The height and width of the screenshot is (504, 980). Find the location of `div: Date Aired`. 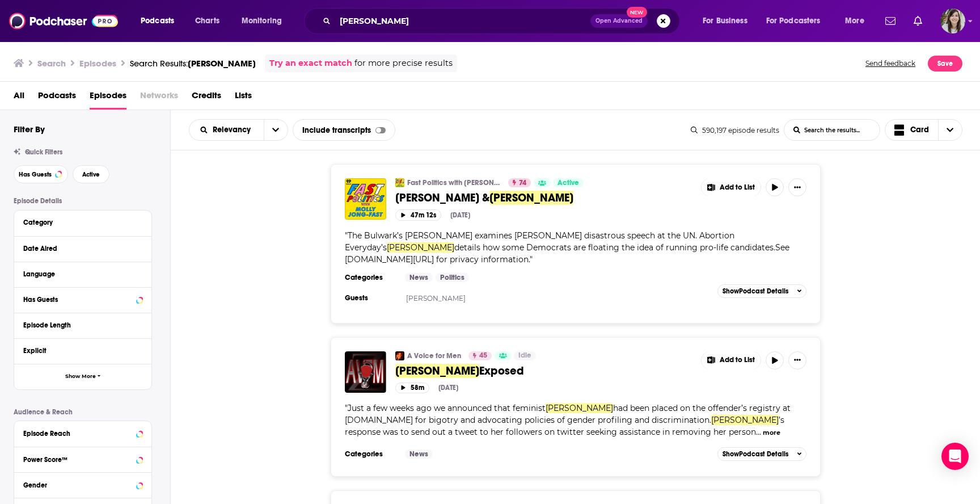

div: Date Aired is located at coordinates (79, 248).